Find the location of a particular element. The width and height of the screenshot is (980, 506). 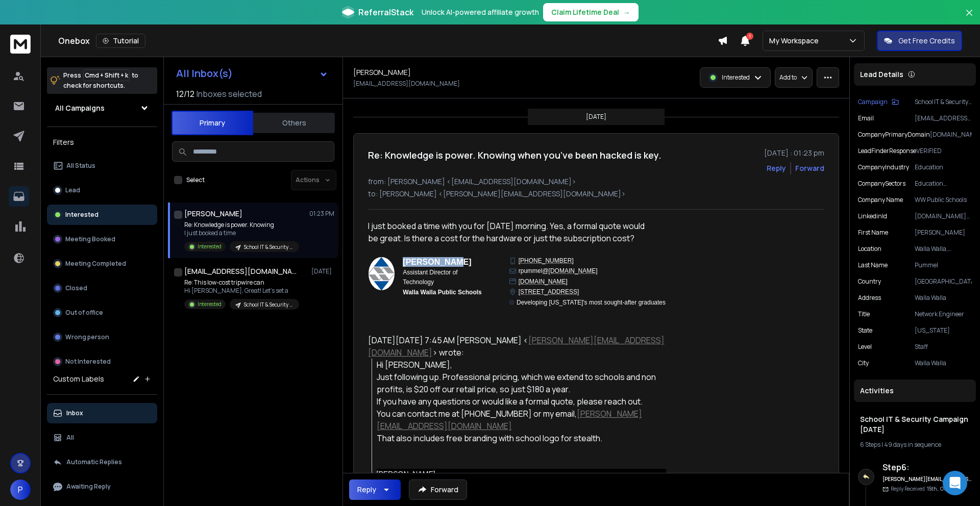

div: Forward is located at coordinates (809, 168).